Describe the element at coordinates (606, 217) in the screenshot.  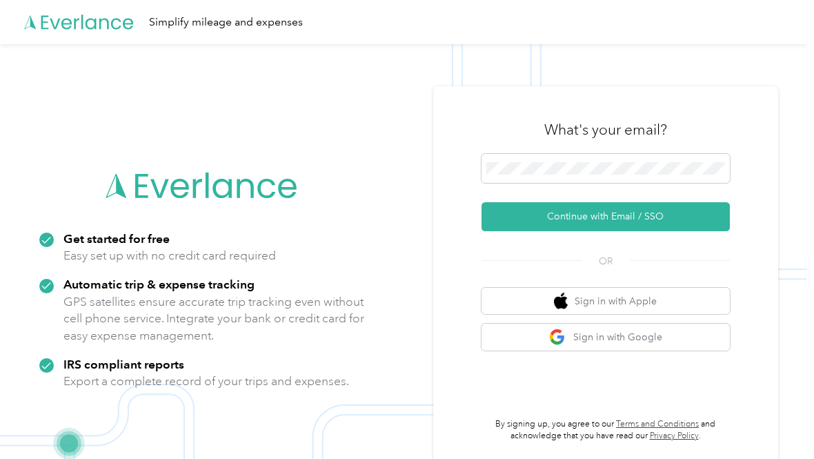
I see `button: Continue with Email / SSO` at that location.